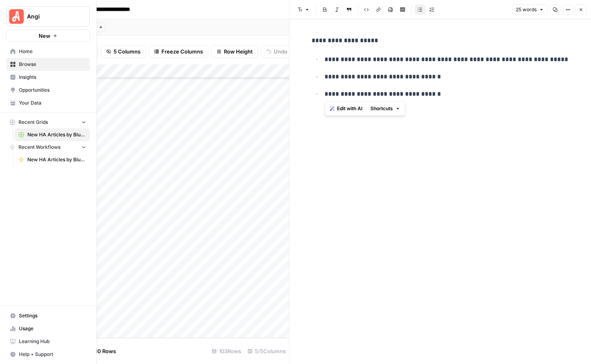 The width and height of the screenshot is (591, 364). I want to click on span: Angi, so click(51, 17).